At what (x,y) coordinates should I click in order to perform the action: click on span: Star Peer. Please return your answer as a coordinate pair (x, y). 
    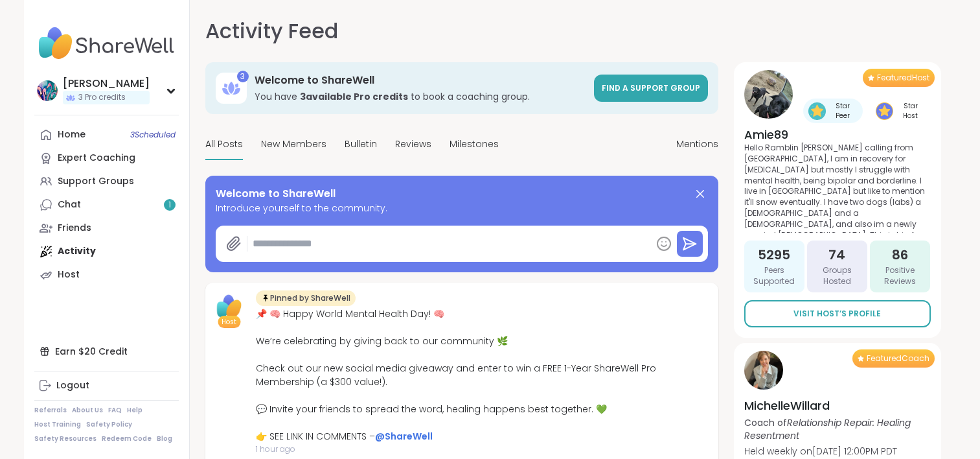
    Looking at the image, I should click on (843, 111).